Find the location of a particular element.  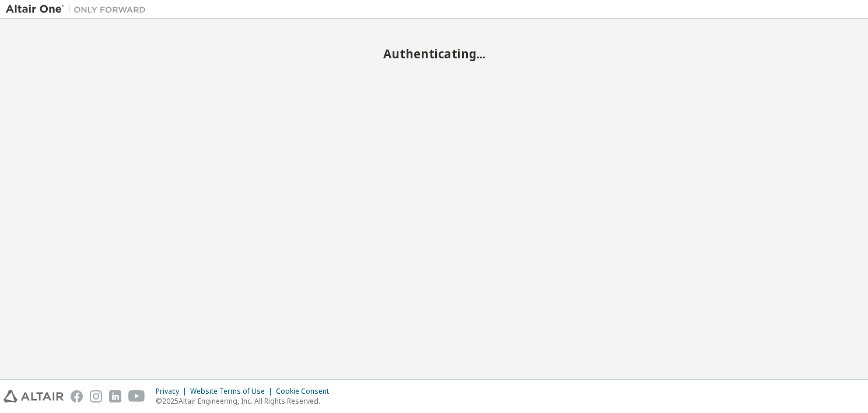

h2: Authenticating... is located at coordinates (434, 54).